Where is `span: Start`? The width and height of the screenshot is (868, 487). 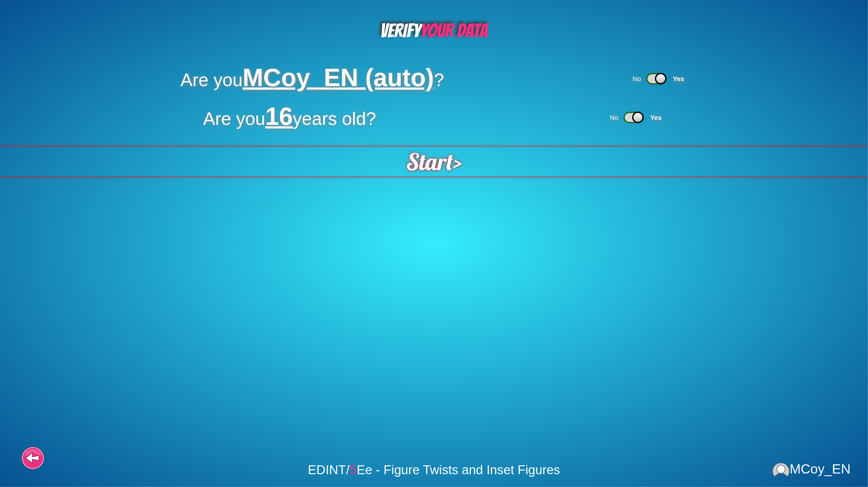
span: Start is located at coordinates (430, 162).